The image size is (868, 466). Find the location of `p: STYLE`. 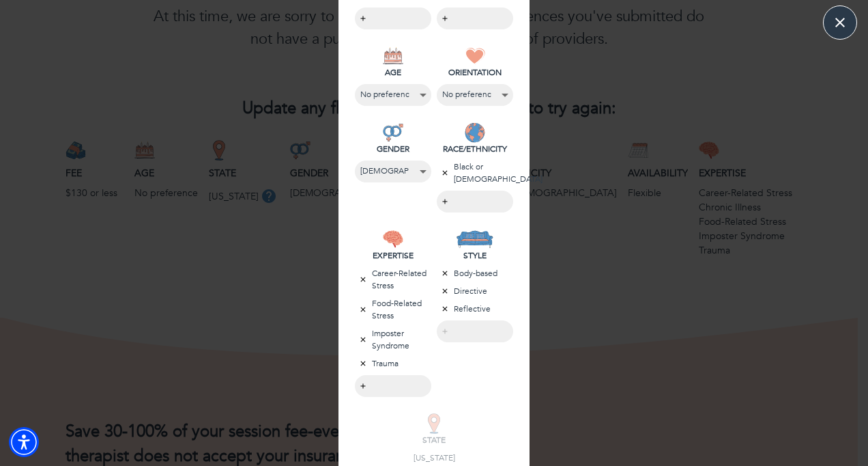

p: STYLE is located at coordinates (475, 256).